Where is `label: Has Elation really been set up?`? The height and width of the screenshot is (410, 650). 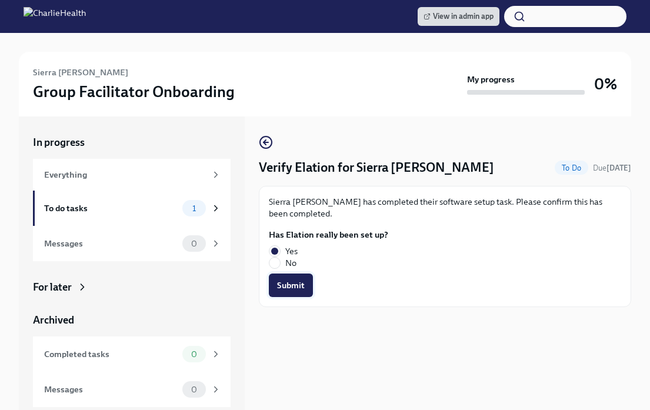 label: Has Elation really been set up? is located at coordinates (328, 235).